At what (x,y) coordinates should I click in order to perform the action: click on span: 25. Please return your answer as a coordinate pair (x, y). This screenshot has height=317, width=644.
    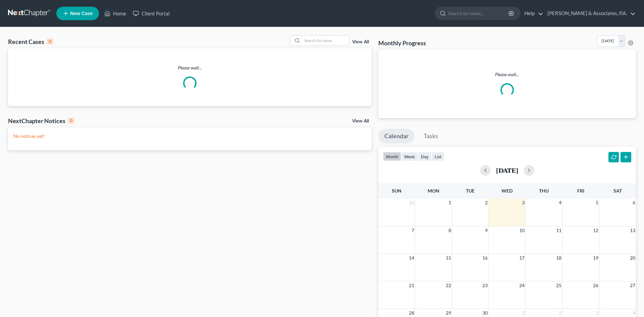
    Looking at the image, I should click on (559, 285).